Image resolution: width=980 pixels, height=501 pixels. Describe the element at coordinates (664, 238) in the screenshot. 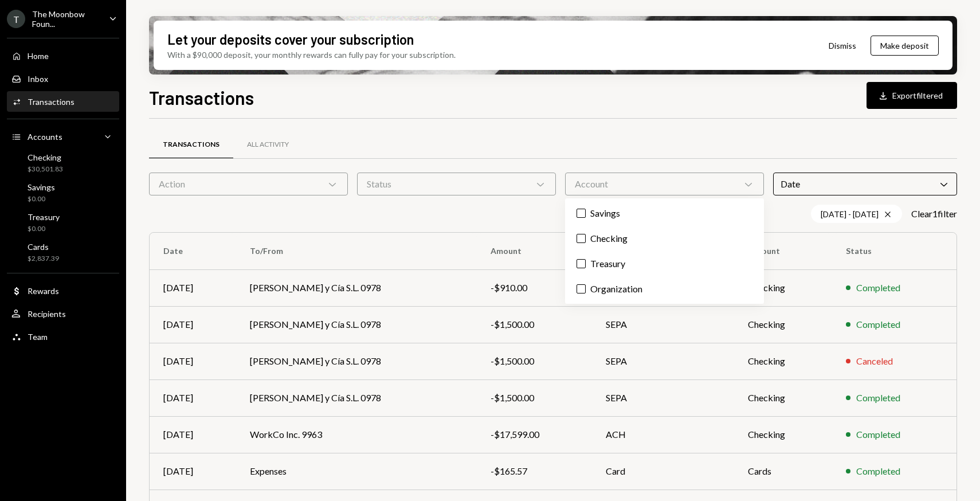

I see `label: Checking` at that location.